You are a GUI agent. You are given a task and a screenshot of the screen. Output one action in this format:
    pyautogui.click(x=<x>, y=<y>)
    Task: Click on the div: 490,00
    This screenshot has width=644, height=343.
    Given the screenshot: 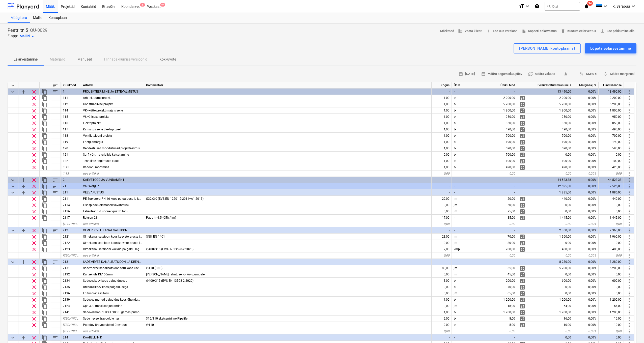 What is the action you would take?
    pyautogui.click(x=551, y=129)
    